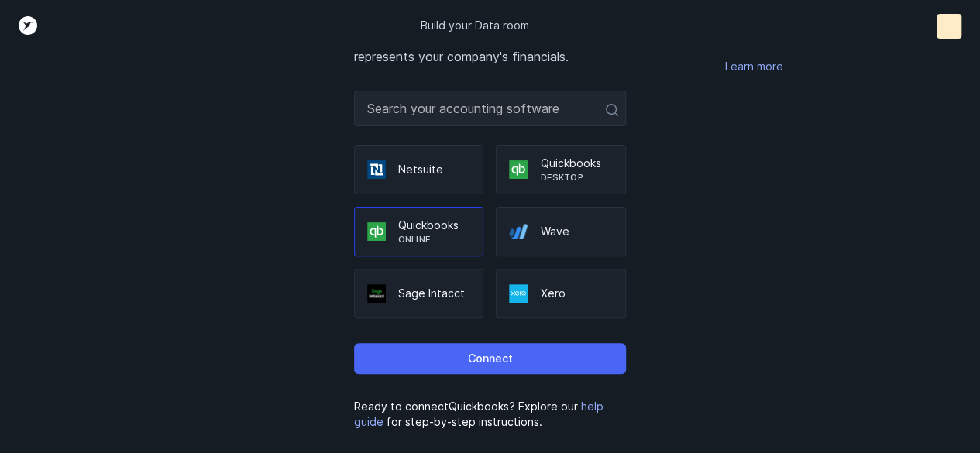  I want to click on div: Sage Intacct, so click(419, 294).